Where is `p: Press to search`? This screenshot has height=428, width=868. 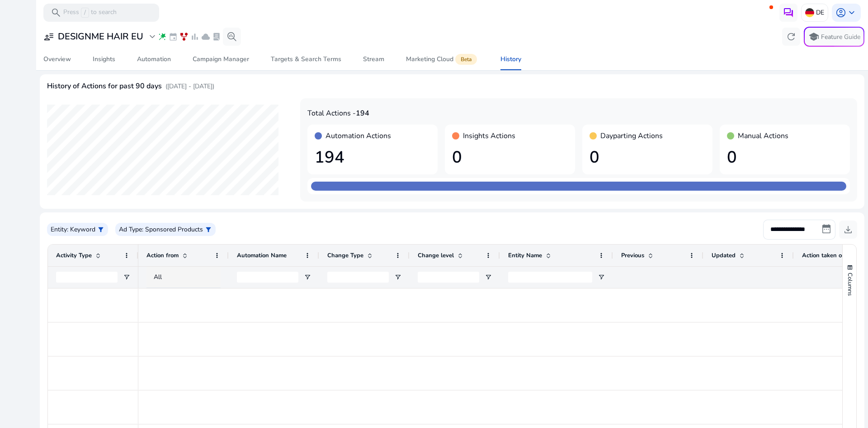
p: Press to search is located at coordinates (90, 13).